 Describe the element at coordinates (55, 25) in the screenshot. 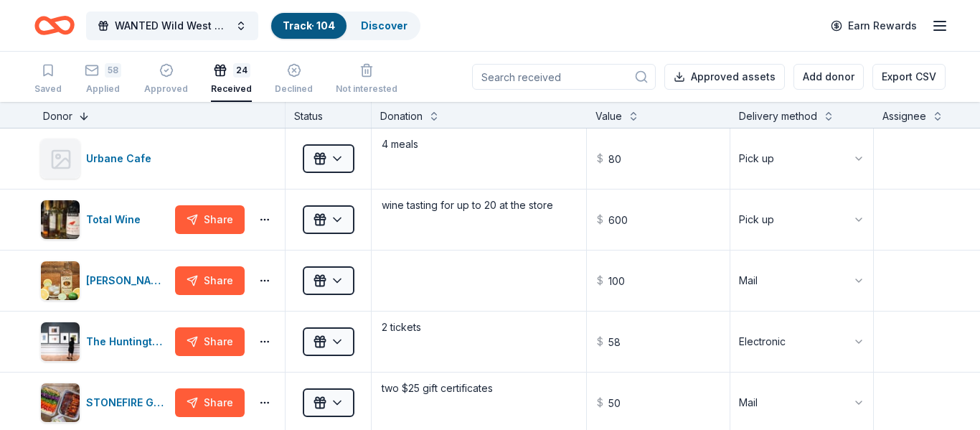

I see `a: Home` at that location.